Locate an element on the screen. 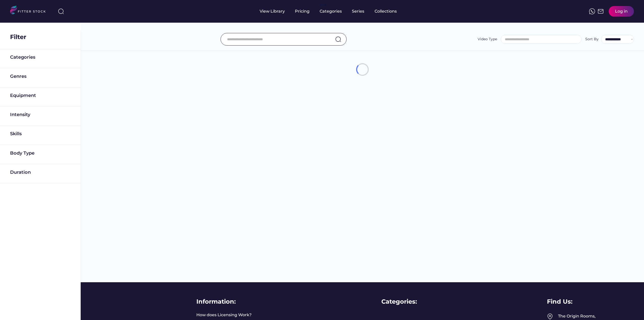  div: Body Type is located at coordinates (22, 153).